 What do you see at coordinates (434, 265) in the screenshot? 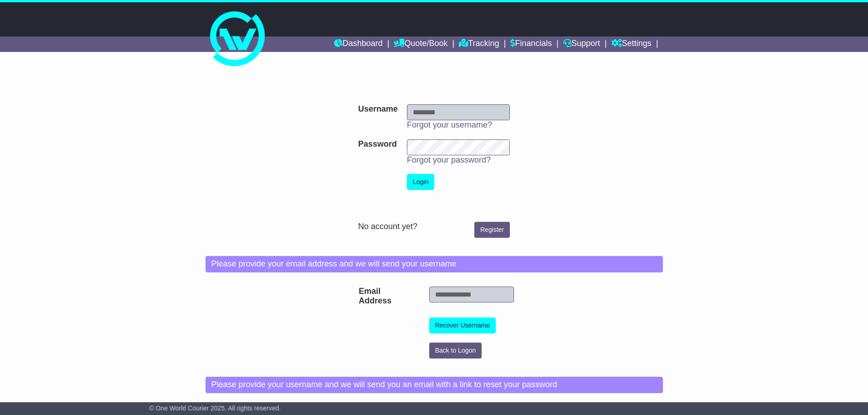
I see `div: Please provide your email address and we will send your username` at bounding box center [434, 265].